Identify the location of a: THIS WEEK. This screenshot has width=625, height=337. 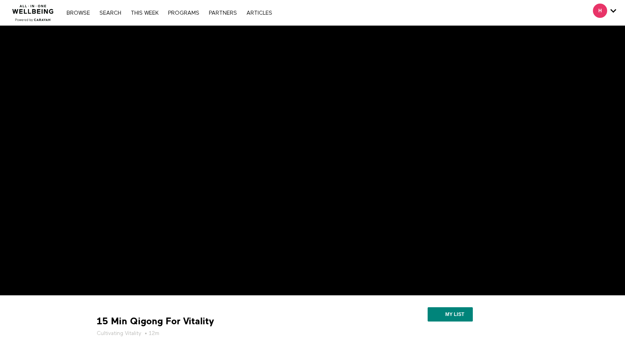
(145, 13).